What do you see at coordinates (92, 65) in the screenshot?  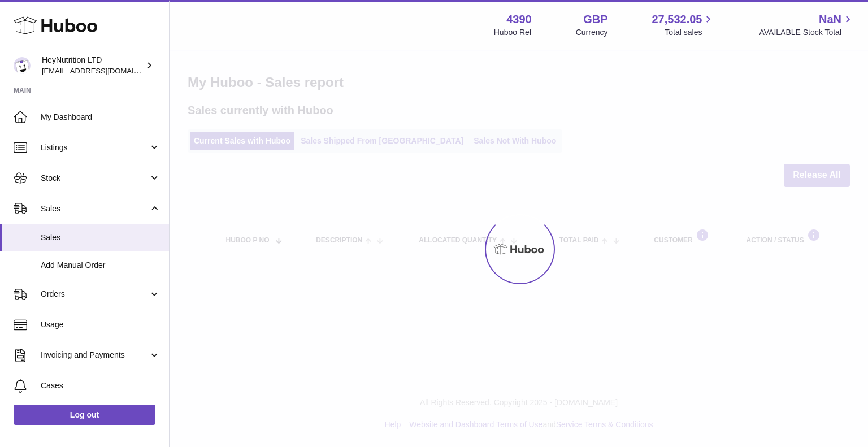 I see `div: HeyNutrition LTD` at bounding box center [92, 65].